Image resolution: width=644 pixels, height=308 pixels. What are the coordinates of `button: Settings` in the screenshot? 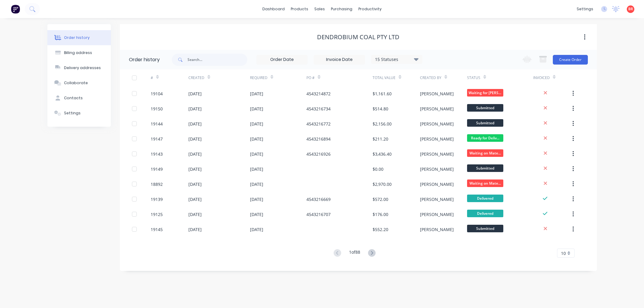 It's located at (79, 113).